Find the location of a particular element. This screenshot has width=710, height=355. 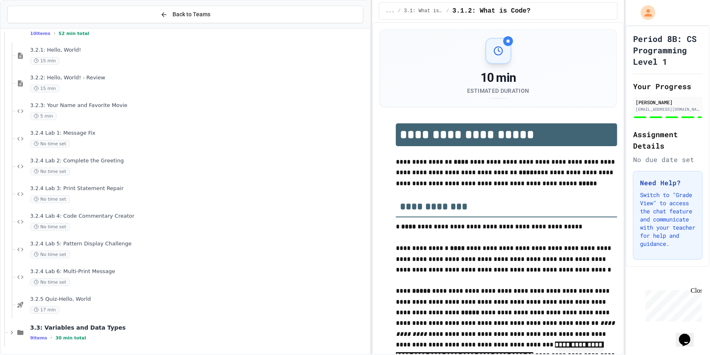

span: 3.2.4 Lab 6: Multi-Print Message is located at coordinates (199, 272).